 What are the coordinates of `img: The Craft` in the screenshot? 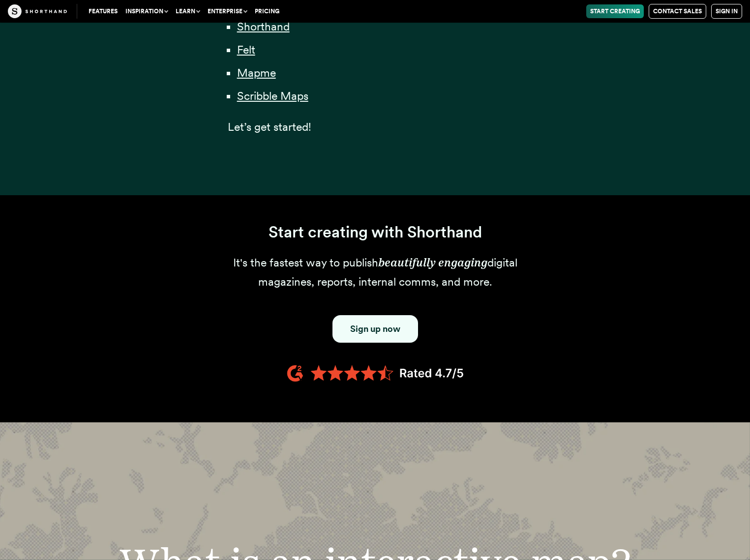 It's located at (37, 11).